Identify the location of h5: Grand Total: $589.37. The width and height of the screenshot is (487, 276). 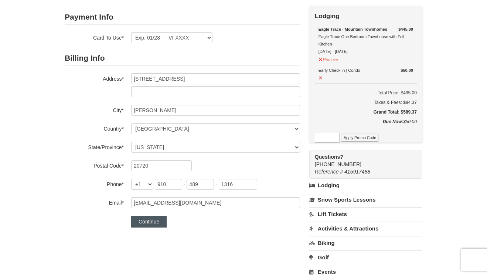
(366, 112).